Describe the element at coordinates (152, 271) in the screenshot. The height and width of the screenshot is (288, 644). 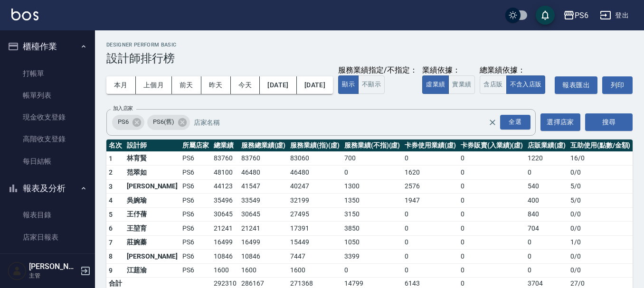
I see `td: 江莛渝` at that location.